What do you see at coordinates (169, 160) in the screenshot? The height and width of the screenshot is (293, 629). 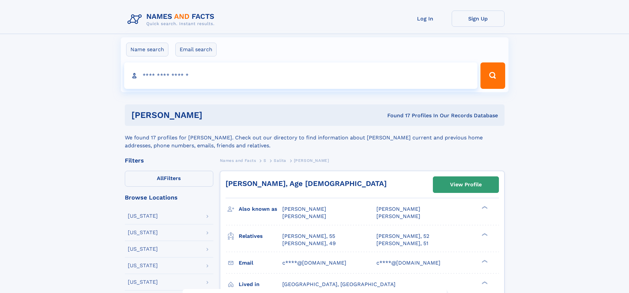 I see `div: Filters` at bounding box center [169, 160].